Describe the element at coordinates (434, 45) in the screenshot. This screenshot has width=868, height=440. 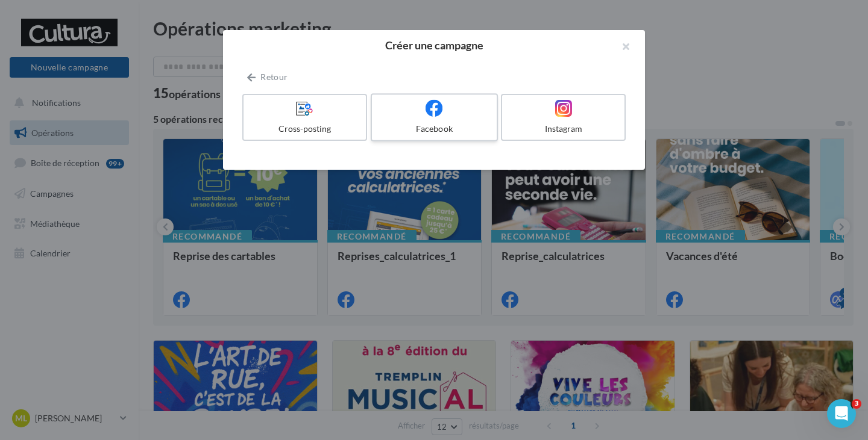
I see `h2: Créer une campagne` at that location.